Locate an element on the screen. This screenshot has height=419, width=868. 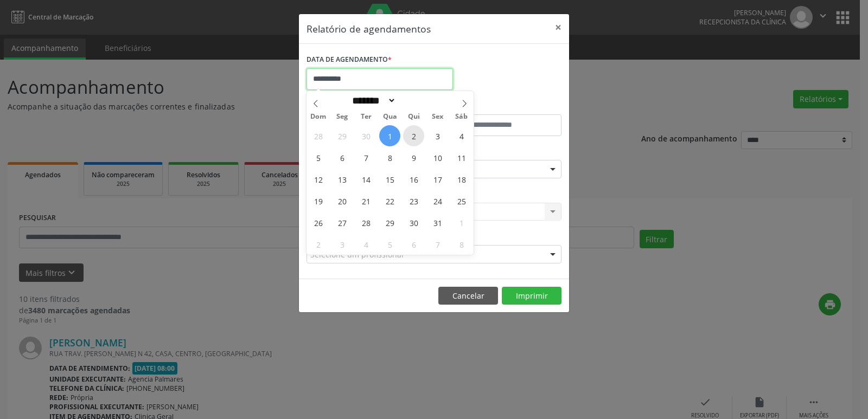
span: Outubro 9, 2025 is located at coordinates (413, 157).